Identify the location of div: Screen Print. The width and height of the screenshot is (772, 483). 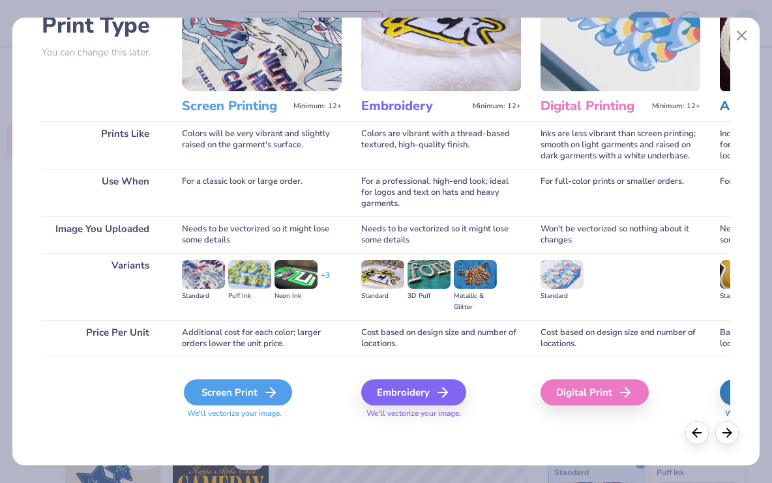
(238, 393).